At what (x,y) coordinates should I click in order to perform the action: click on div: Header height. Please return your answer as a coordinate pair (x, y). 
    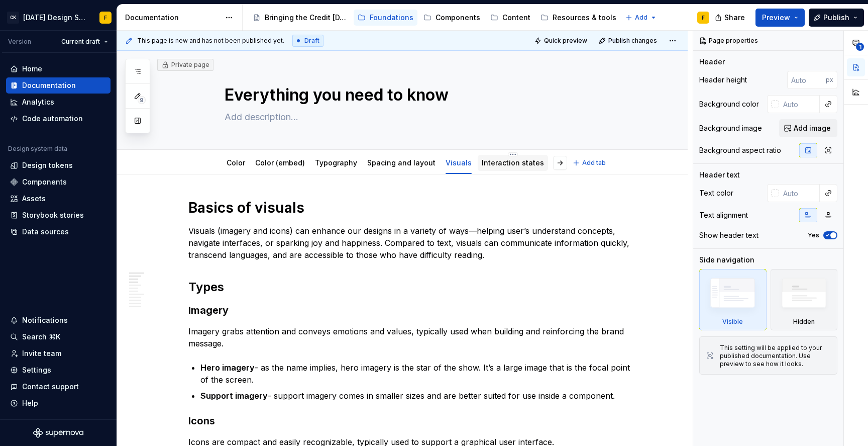
    Looking at the image, I should click on (723, 80).